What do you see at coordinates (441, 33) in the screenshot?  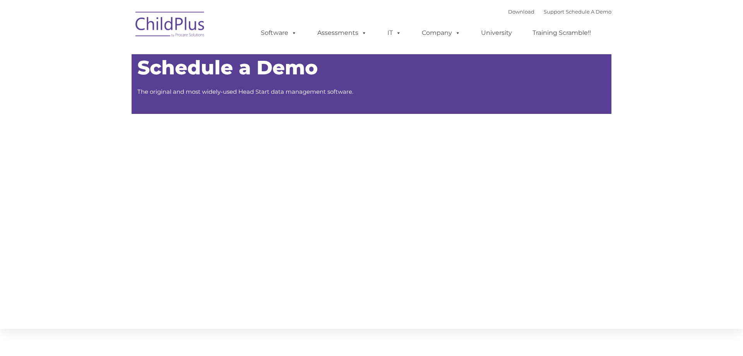 I see `a: Company` at bounding box center [441, 33].